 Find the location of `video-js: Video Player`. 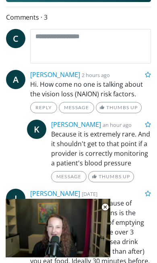

video-js: Video Player is located at coordinates (58, 228).